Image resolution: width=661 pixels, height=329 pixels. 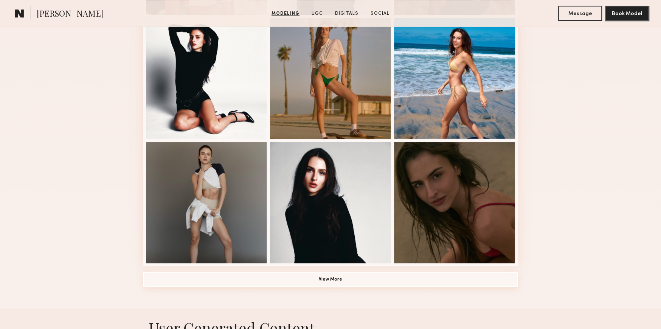 I want to click on a: Digitals, so click(x=347, y=14).